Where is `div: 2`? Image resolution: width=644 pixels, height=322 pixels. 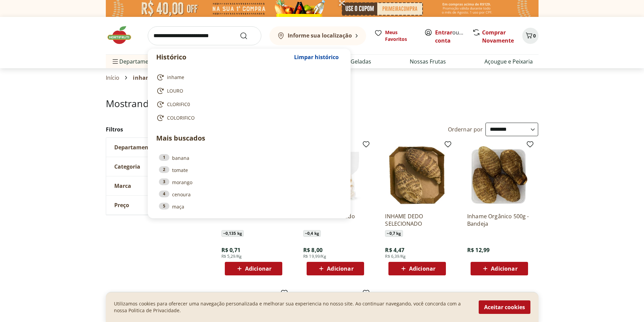
div: 2 is located at coordinates (164, 169).